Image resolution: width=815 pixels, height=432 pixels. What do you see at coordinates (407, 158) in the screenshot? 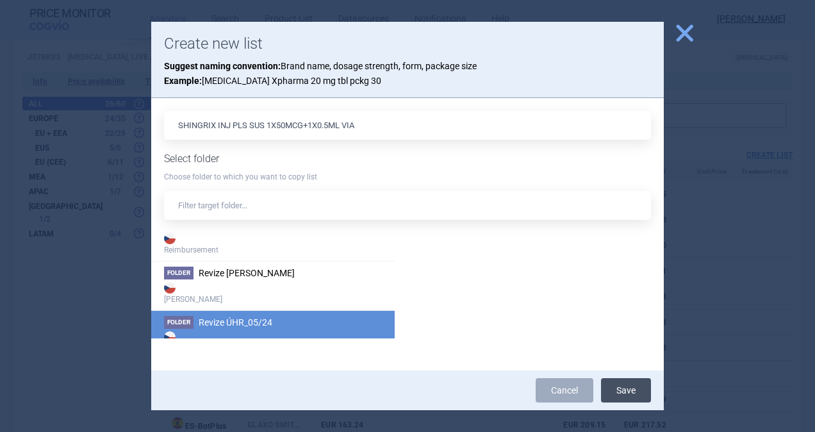
I see `h1: Select folder` at bounding box center [407, 158].